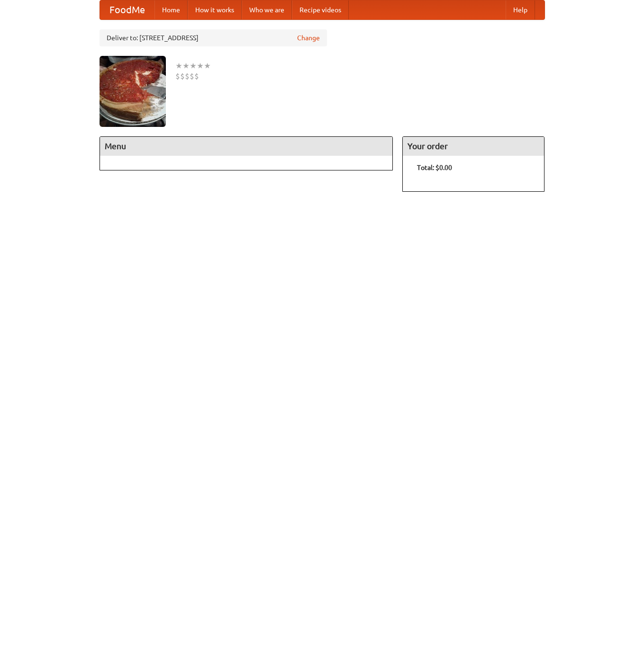 The width and height of the screenshot is (644, 670). I want to click on a: Home, so click(171, 10).